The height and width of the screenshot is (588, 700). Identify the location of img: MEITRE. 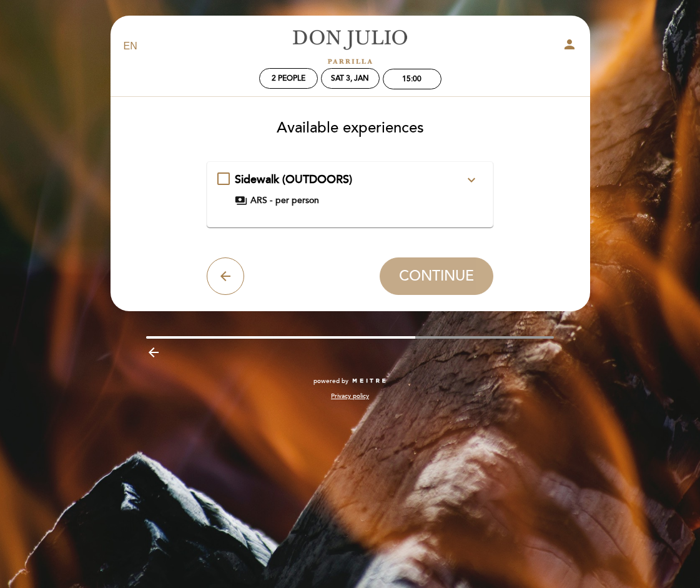
(369, 381).